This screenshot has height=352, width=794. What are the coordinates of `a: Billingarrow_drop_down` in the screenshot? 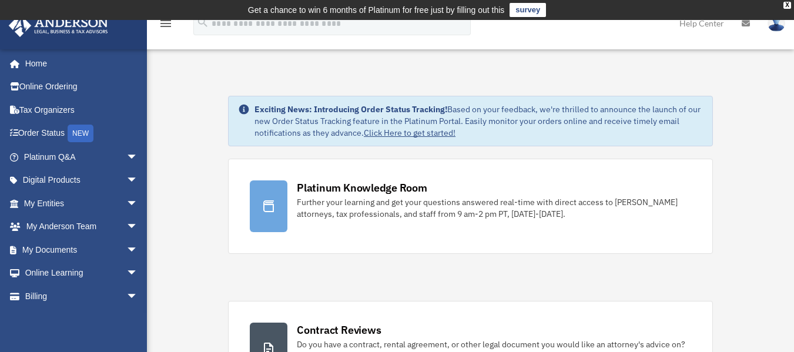 It's located at (82, 296).